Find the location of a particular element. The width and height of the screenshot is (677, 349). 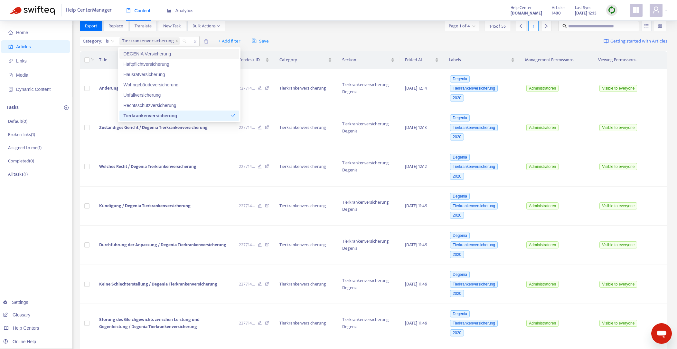

a: Online Help is located at coordinates (20, 341).